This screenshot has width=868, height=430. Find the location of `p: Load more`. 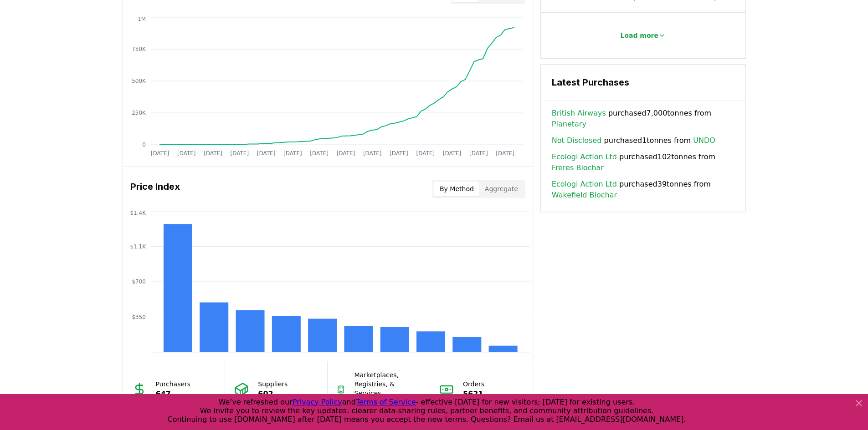

p: Load more is located at coordinates (639, 36).